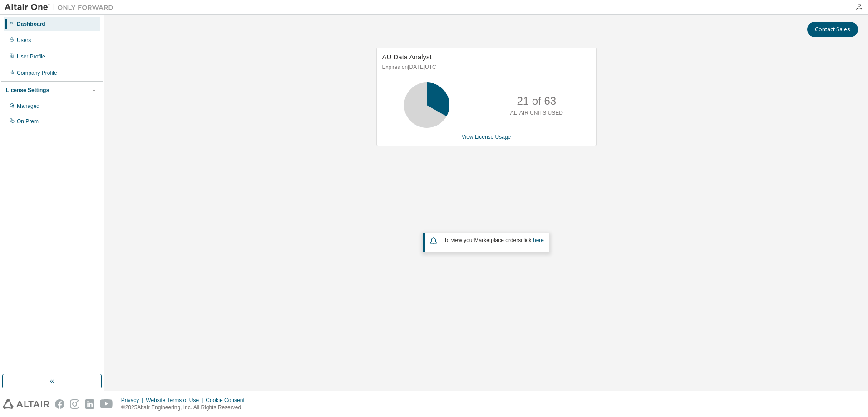  What do you see at coordinates (185, 408) in the screenshot?
I see `p: © 2025 Altair Engineering, Inc. All Rights Reserved.` at bounding box center [185, 408].